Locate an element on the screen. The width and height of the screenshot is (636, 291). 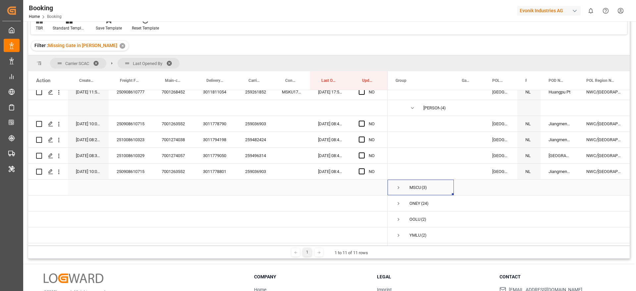
div: Evonik Industries AG is located at coordinates (548, 11).